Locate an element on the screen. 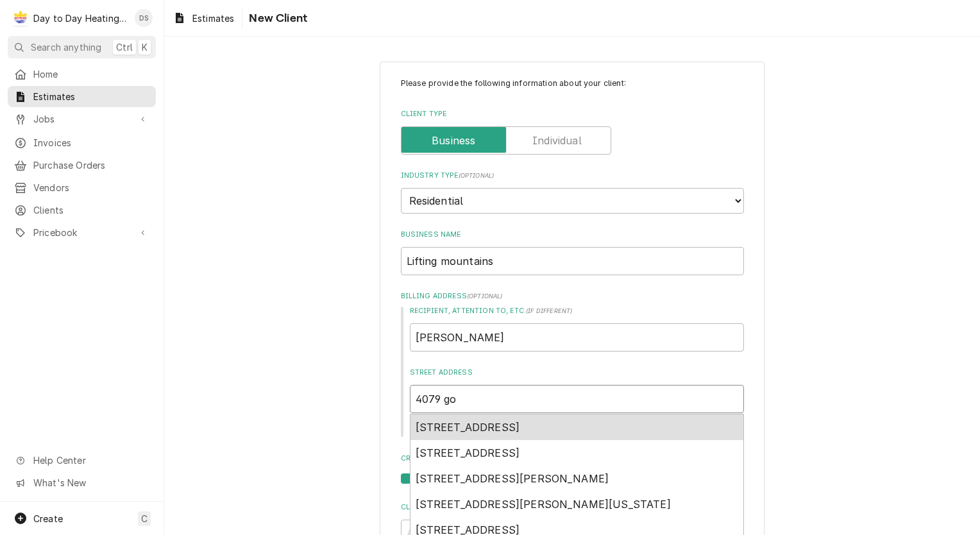 The image size is (980, 535). p: Please provide the following information about your client: is located at coordinates (572, 83).